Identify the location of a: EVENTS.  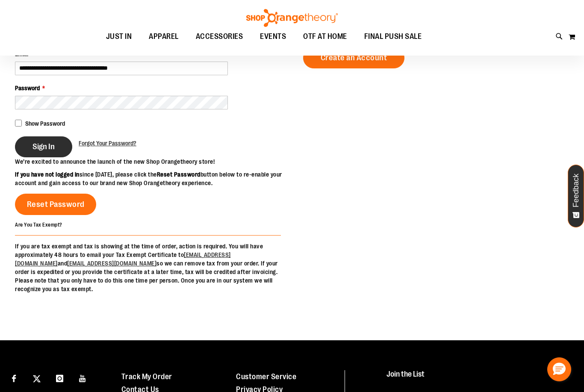
(273, 37).